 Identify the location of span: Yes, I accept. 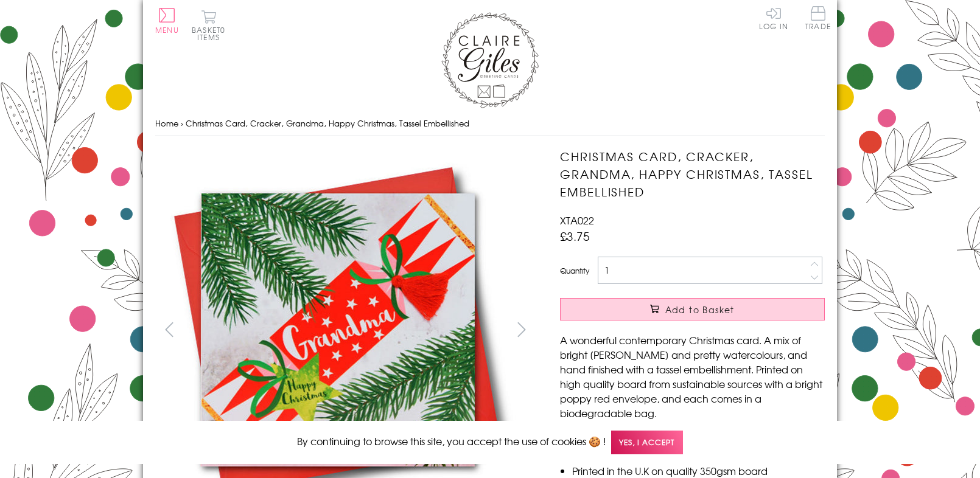
(647, 442).